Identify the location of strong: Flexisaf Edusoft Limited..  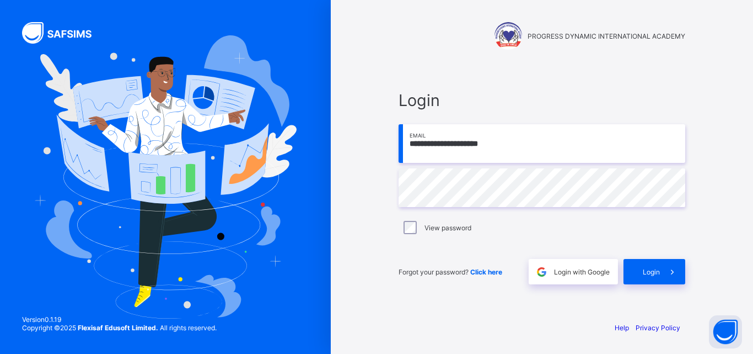
(118, 327).